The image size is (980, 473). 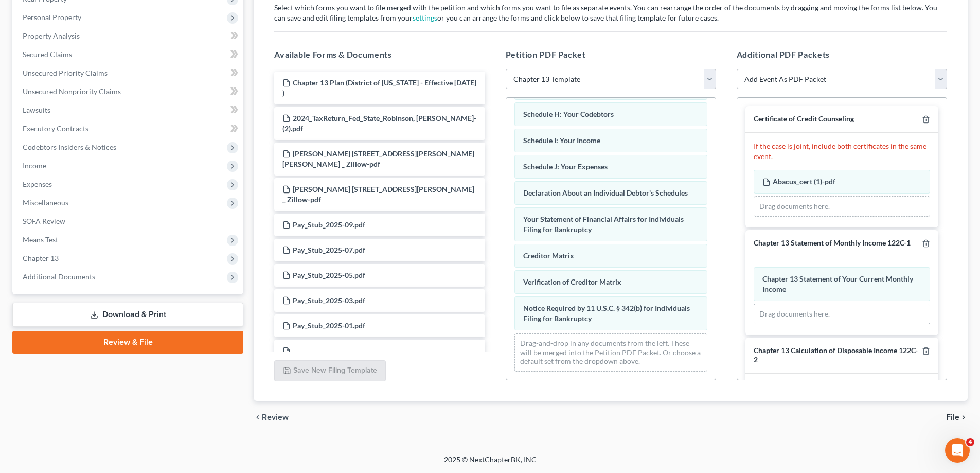 I want to click on span: Certificate of Credit Counseling, so click(x=803, y=119).